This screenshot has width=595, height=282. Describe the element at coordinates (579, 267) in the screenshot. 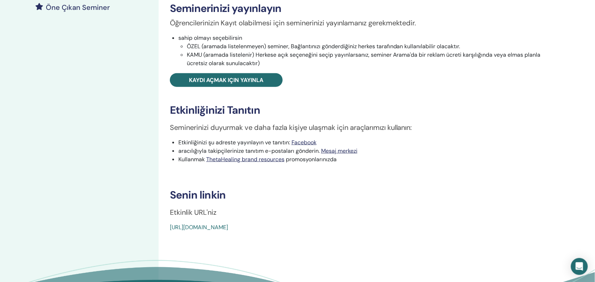

I see `div: Open Intercom Messenger` at that location.